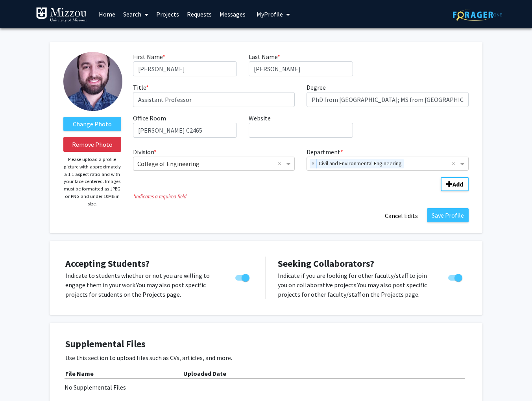 This screenshot has width=532, height=401. What do you see at coordinates (92, 181) in the screenshot?
I see `p: Please upload a profile picture with approximately a 1:1 aspect ratio and with your face centered...` at bounding box center [92, 181].